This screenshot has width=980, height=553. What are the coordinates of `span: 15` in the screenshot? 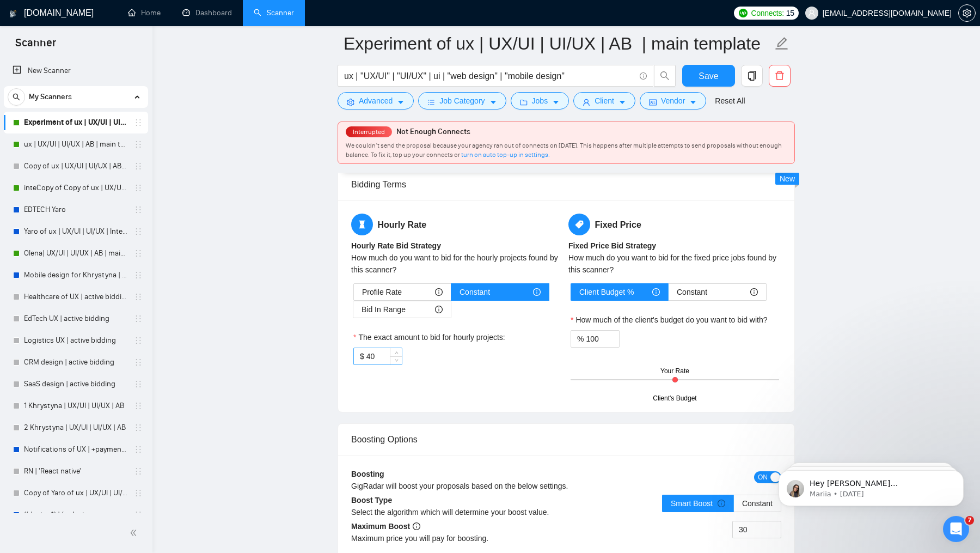 It's located at (790, 13).